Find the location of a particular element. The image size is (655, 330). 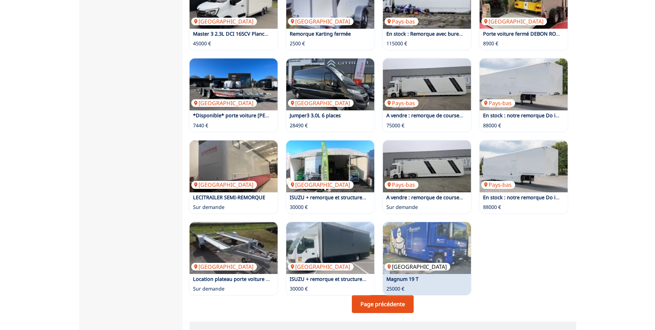

p: 75000 € is located at coordinates (396, 125).